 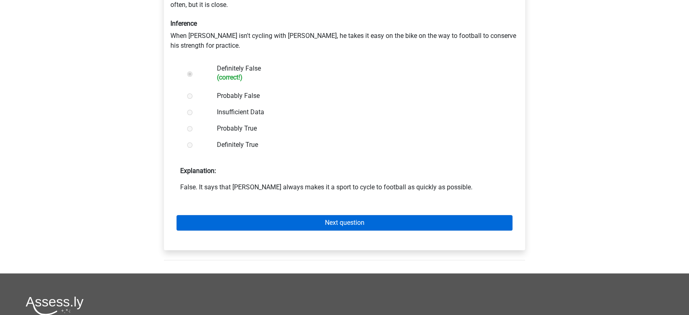 I want to click on label: Definitely True, so click(x=358, y=145).